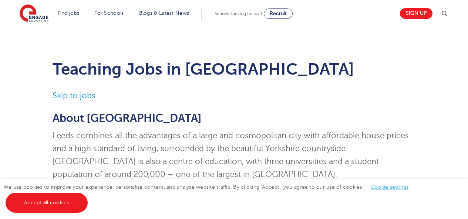 The width and height of the screenshot is (468, 219). I want to click on a: Recruit, so click(278, 14).